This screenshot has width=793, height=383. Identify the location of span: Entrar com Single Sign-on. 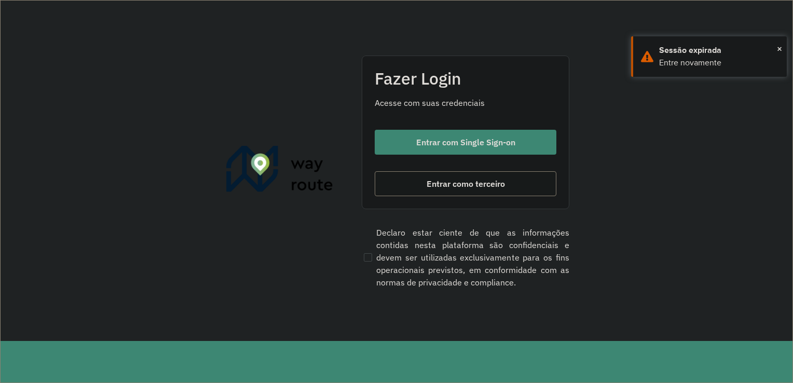
(465, 142).